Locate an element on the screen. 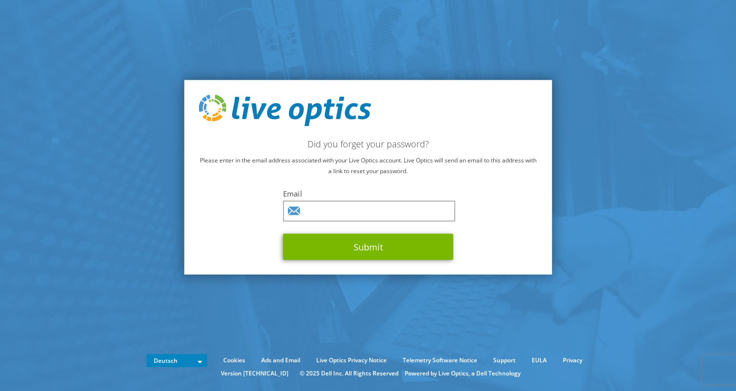 This screenshot has height=391, width=736. a: Cookies is located at coordinates (234, 361).